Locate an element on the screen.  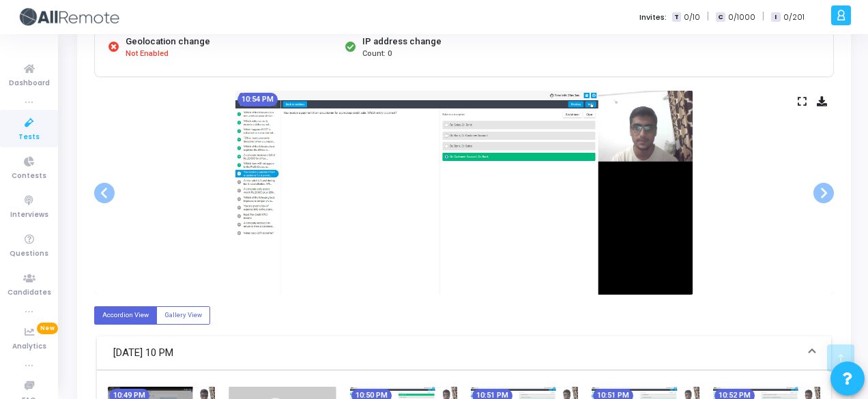
label: Gallery View is located at coordinates (183, 315).